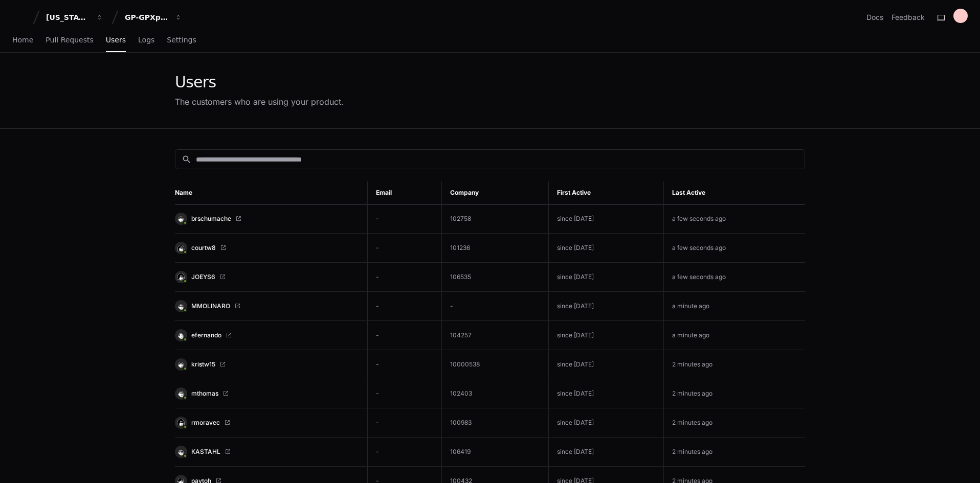 This screenshot has width=980, height=483. Describe the element at coordinates (495, 248) in the screenshot. I see `td: 101236` at that location.